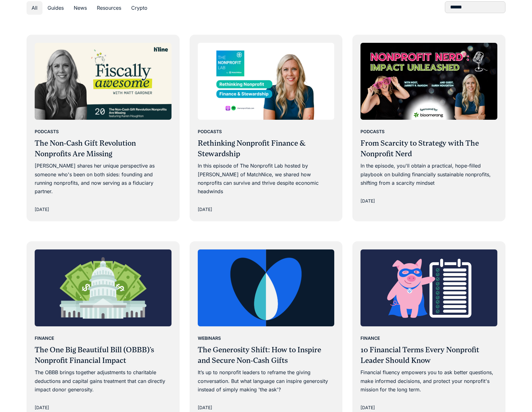  Describe the element at coordinates (429, 355) in the screenshot. I see `h3: 10 Financial Terms Every Nonprofit Leader Should Know` at that location.